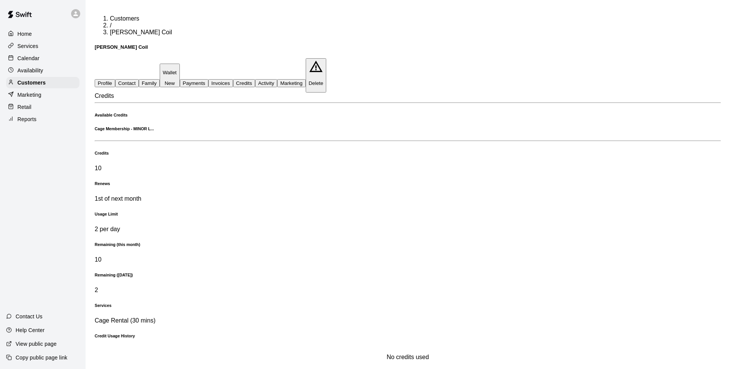  Describe the element at coordinates (29, 95) in the screenshot. I see `p: Marketing` at that location.